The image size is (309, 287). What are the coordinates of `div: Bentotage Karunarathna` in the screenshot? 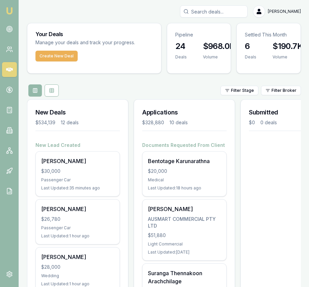 It's located at (184, 161).